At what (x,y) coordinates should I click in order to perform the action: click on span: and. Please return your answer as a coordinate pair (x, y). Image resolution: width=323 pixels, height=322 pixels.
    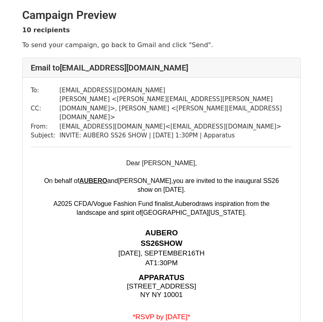
    Looking at the image, I should click on (112, 181).